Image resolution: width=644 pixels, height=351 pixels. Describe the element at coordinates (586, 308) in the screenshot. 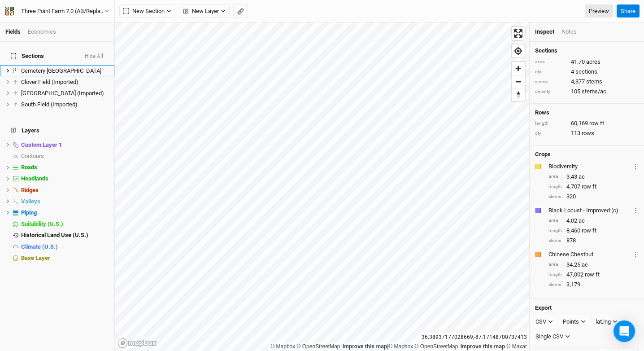

I see `h4: Export` at that location.